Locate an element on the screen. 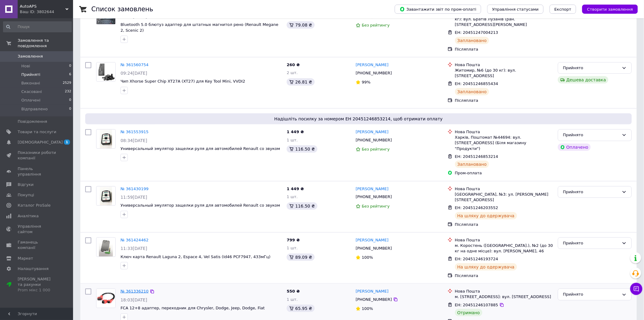 Image resolution: width=644 pixels, height=320 pixels. span: 1 is located at coordinates (67, 142).